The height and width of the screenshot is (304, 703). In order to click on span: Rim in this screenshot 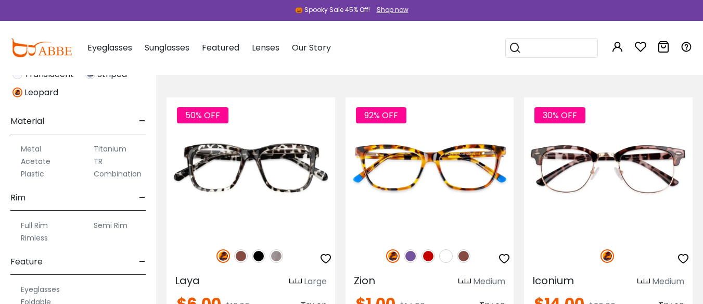, I will do `click(18, 198)`.